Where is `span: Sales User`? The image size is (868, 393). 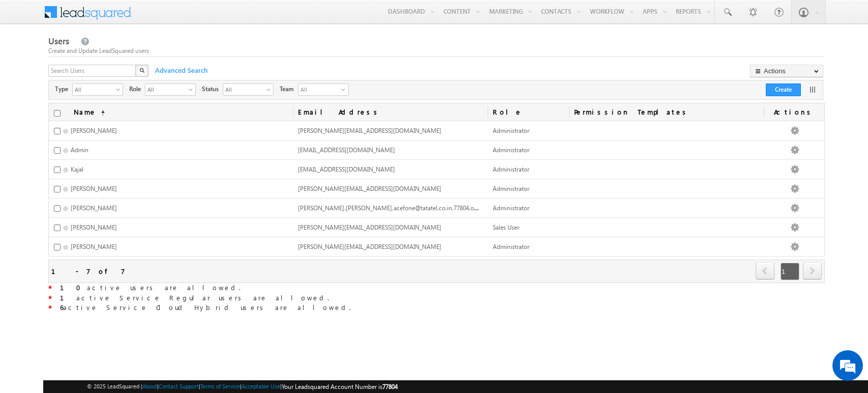 span: Sales User is located at coordinates (506, 227).